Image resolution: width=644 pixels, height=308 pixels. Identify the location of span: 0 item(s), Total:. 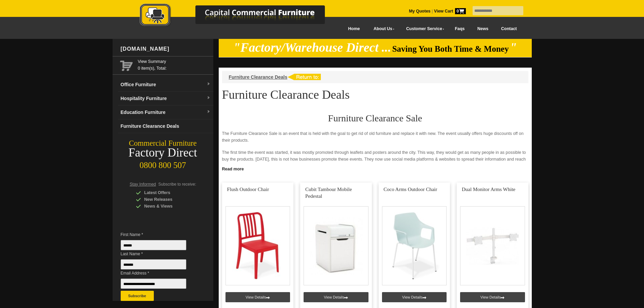
(174, 64).